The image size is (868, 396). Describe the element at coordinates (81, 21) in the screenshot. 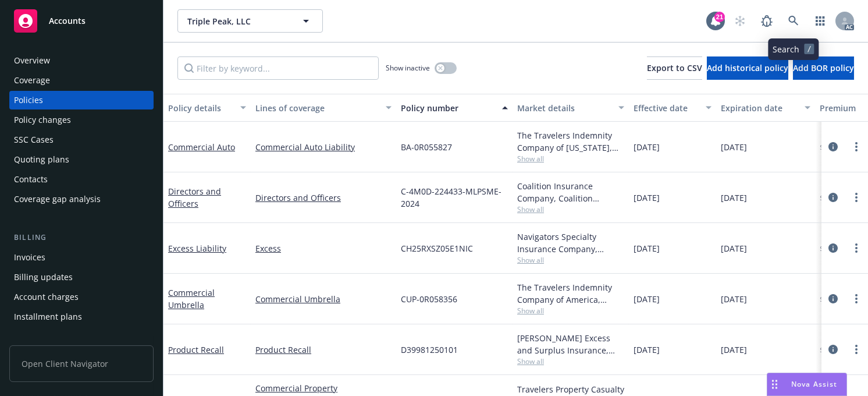

I see `a: Accounts` at that location.